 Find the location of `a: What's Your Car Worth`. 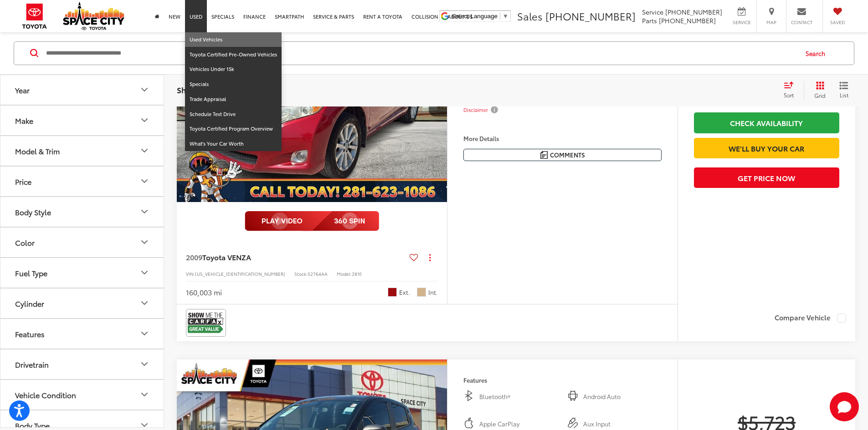

a: What's Your Car Worth is located at coordinates (233, 144).